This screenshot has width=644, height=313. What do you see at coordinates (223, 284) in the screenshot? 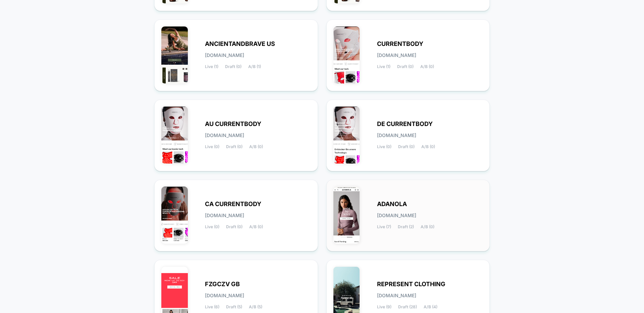
I see `span: FZGCZV GB` at bounding box center [223, 284].